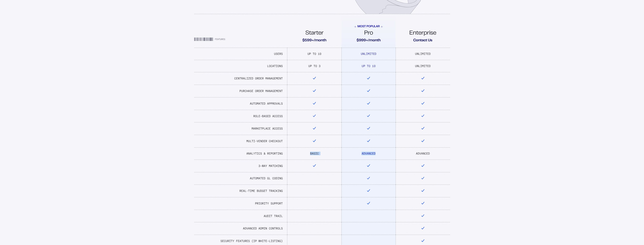 The width and height of the screenshot is (644, 245). Describe the element at coordinates (241, 154) in the screenshot. I see `td: Analytics & Reporting` at that location.